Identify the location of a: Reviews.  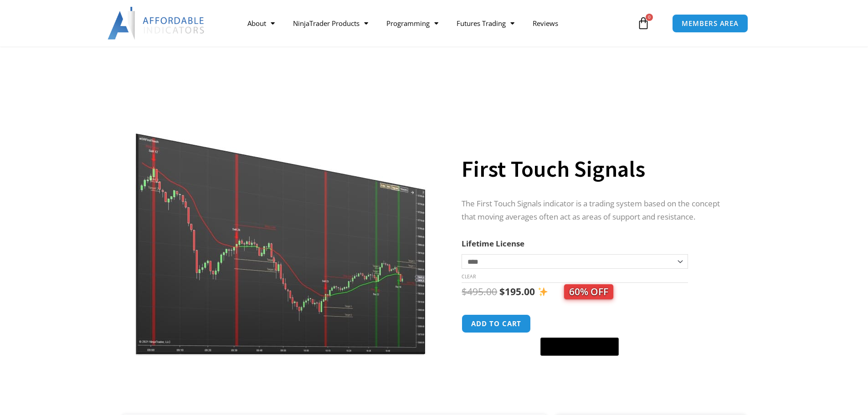
(545, 23).